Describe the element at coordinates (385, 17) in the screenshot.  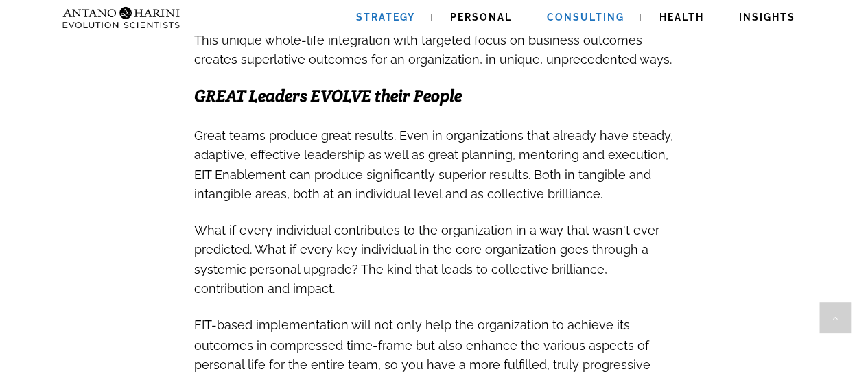
I see `span: Strategy` at that location.